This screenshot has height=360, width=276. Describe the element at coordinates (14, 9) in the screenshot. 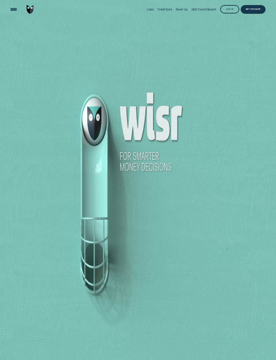

I see `button: Open Menu` at that location.